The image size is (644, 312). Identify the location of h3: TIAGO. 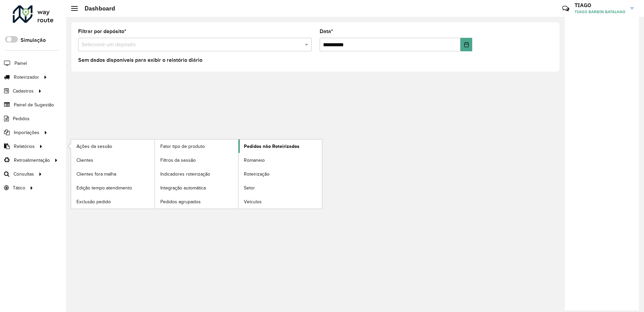
(600, 5).